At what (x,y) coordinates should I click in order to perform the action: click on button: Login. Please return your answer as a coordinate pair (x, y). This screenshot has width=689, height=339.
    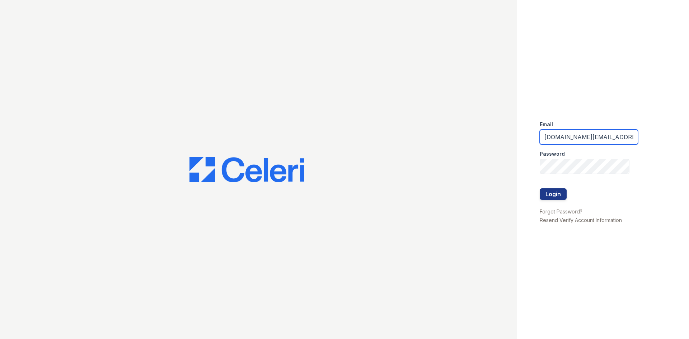
    Looking at the image, I should click on (553, 194).